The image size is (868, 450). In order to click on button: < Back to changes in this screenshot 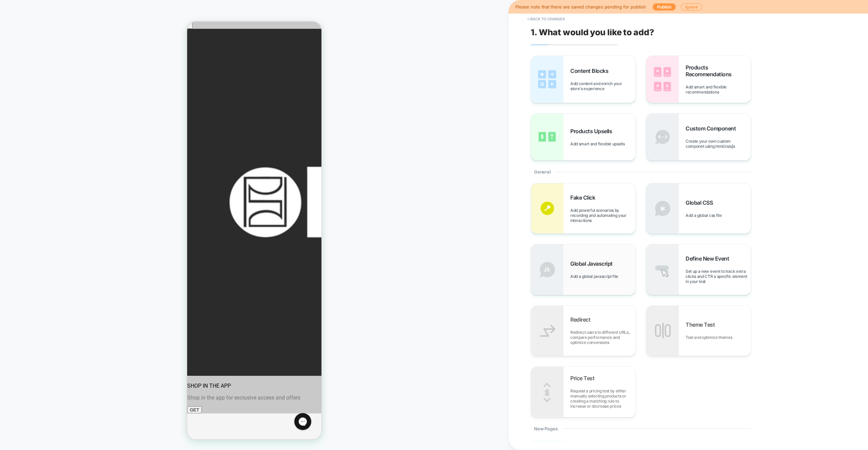, I will do `click(546, 19)`.